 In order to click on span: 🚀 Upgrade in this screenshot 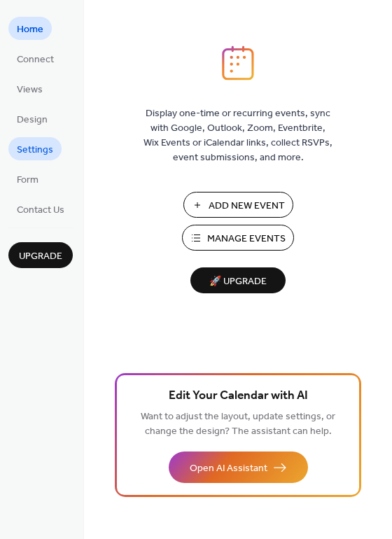, I will do `click(238, 282)`.